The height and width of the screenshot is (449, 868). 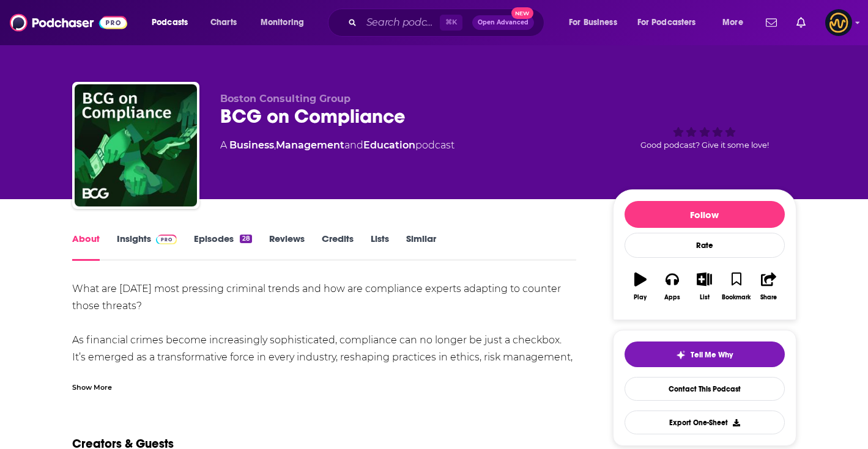 I want to click on span: Open Advanced, so click(x=503, y=23).